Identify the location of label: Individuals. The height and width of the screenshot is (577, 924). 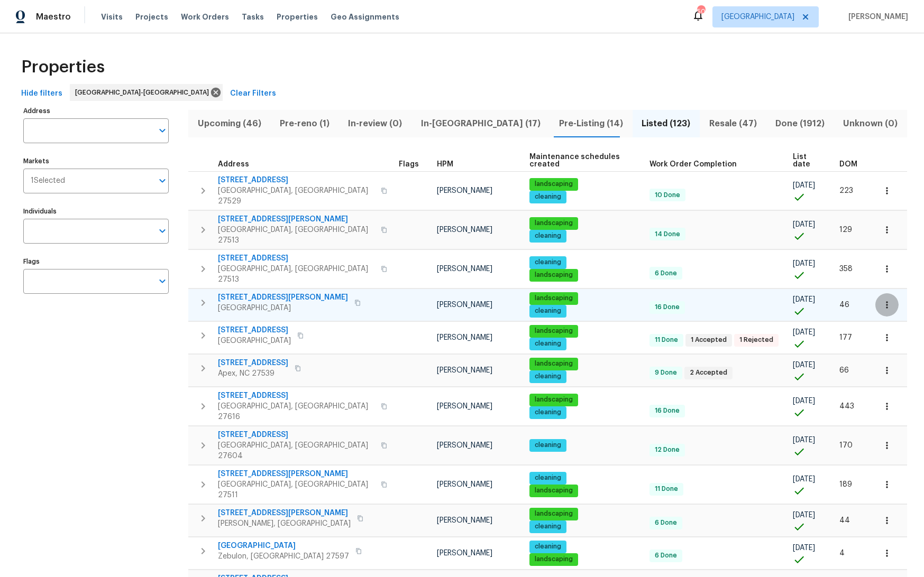
(96, 211).